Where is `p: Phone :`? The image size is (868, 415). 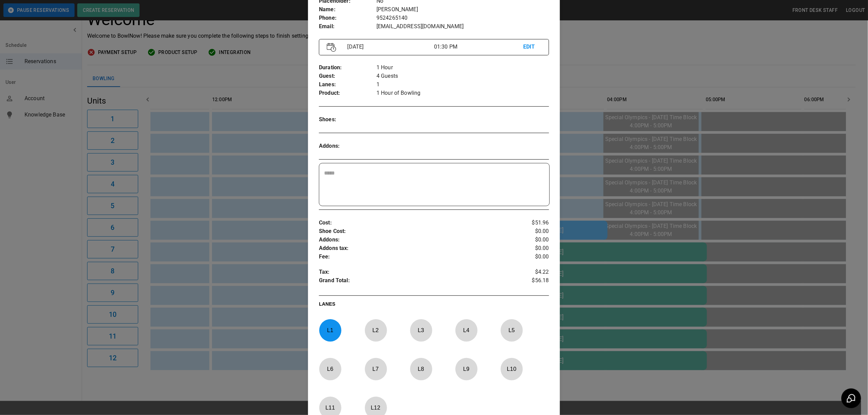
p: Phone : is located at coordinates (348, 18).